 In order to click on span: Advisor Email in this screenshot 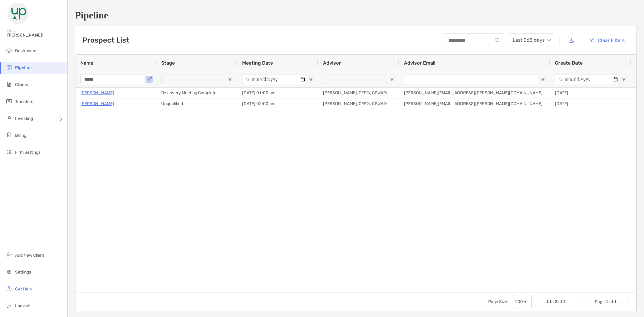, I will do `click(420, 63)`.